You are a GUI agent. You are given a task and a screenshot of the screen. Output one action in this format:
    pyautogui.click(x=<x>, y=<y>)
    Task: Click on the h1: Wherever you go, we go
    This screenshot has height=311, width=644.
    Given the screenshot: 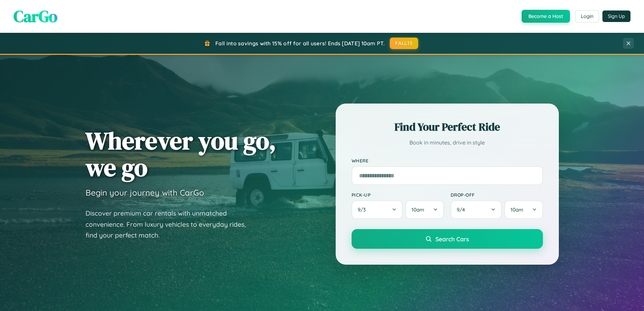 What is the action you would take?
    pyautogui.click(x=181, y=154)
    